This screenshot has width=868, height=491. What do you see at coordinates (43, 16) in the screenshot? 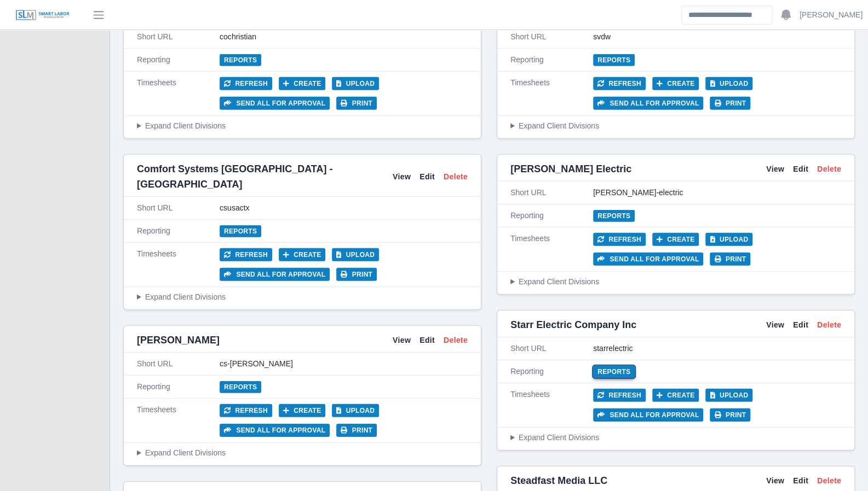
I see `img: SLM Logo` at bounding box center [43, 16].